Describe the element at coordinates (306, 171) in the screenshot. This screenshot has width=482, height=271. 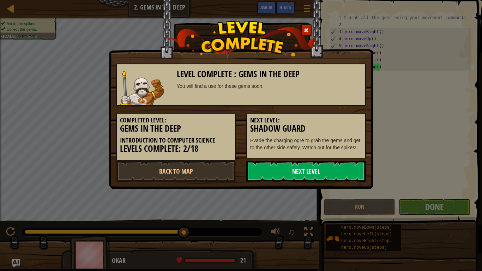
I see `a: Next Level` at that location.